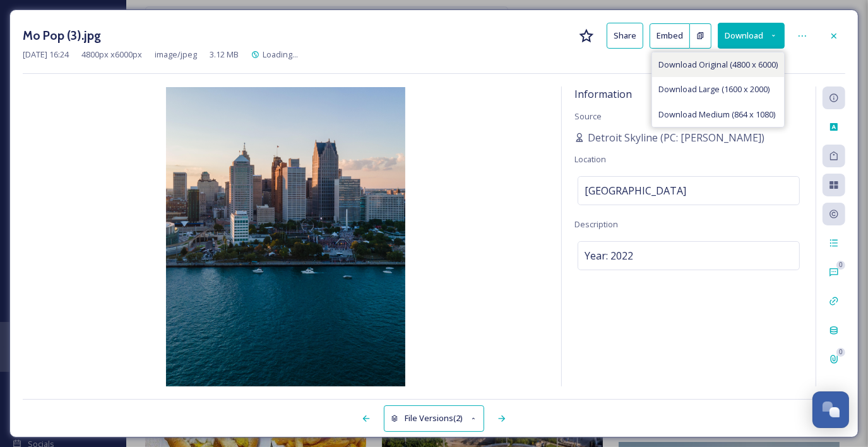 This screenshot has height=447, width=868. What do you see at coordinates (670, 36) in the screenshot?
I see `button: Embed` at bounding box center [670, 36].